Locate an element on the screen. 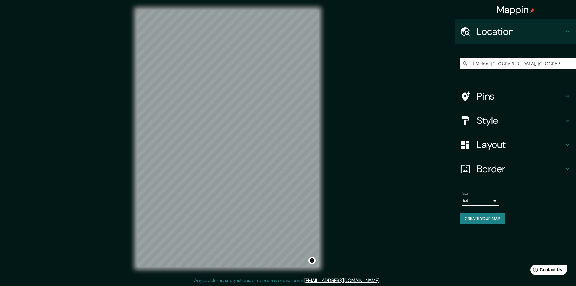 This screenshot has width=576, height=286. div: Pins is located at coordinates (515, 96).